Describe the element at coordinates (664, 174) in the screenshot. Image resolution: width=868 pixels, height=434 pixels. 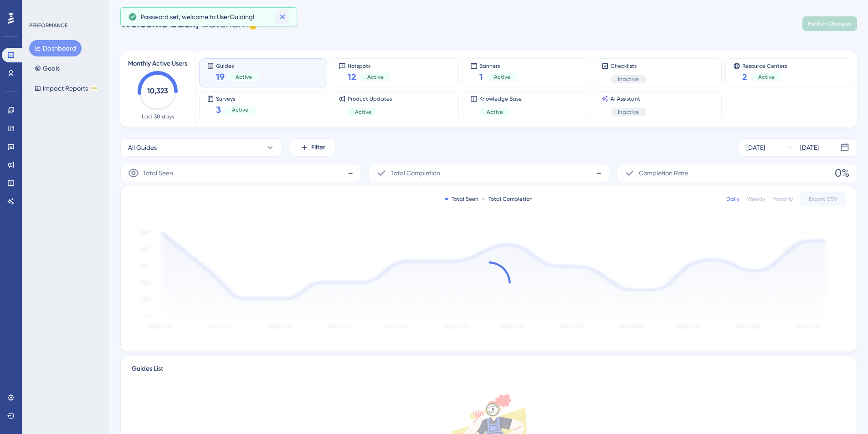
I see `span: Completion Rate` at that location.